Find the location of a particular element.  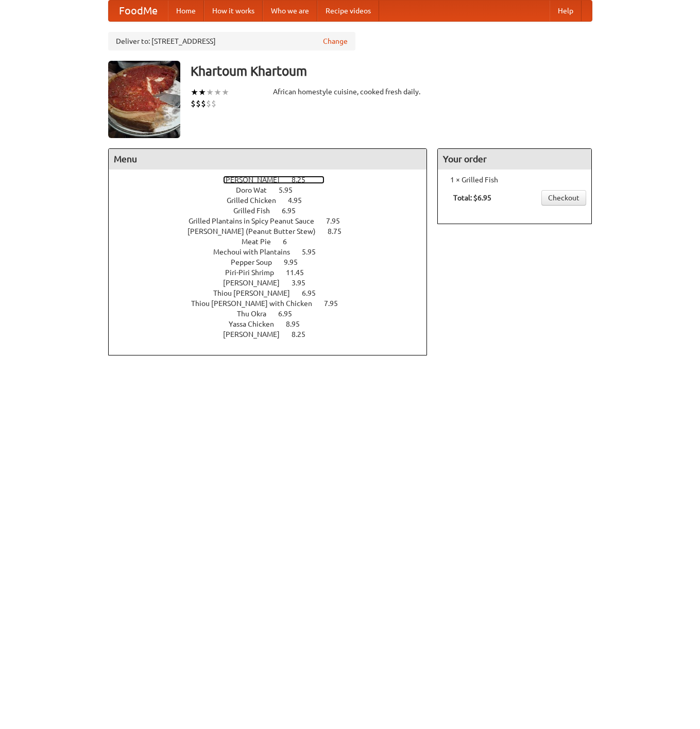

span: 9.95 is located at coordinates (296, 262).